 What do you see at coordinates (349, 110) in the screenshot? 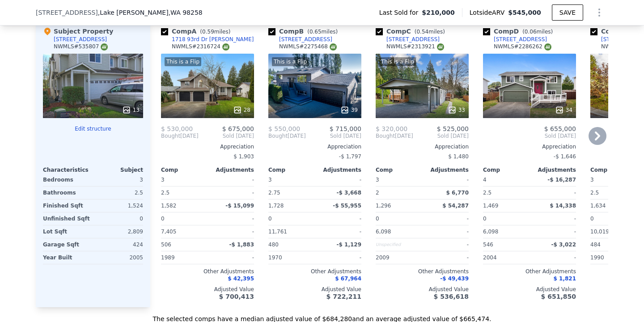
I see `div: 39` at bounding box center [349, 110].